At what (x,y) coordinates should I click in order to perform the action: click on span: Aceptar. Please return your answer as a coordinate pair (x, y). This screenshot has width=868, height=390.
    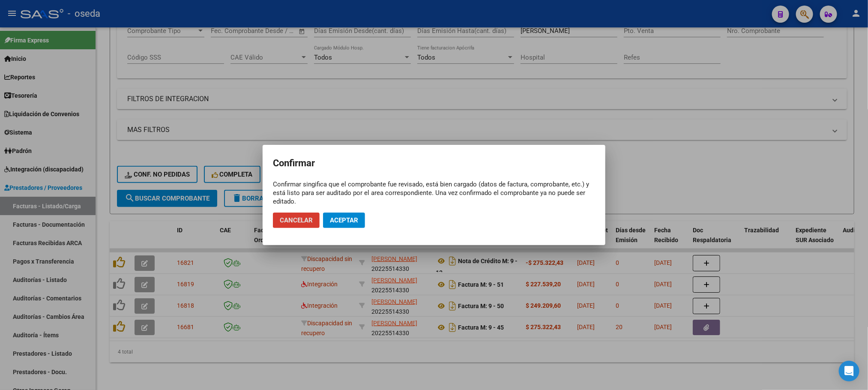
    Looking at the image, I should click on (344, 220).